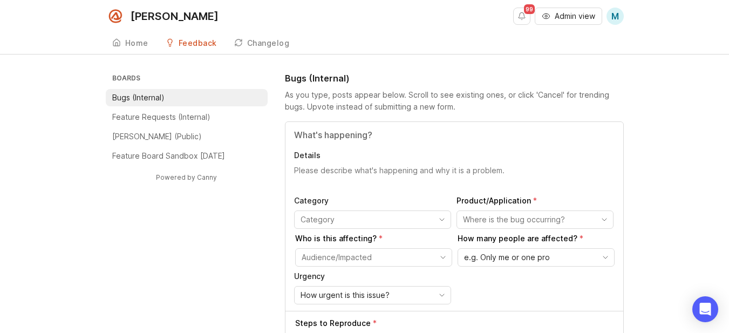  Describe the element at coordinates (455, 176) in the screenshot. I see `textarea: Details` at that location.